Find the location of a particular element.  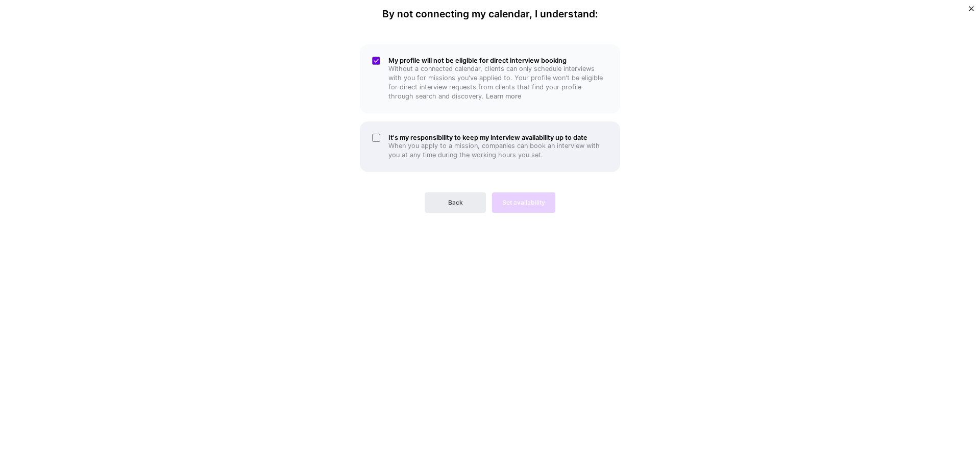

a: Learn more is located at coordinates (504, 96).